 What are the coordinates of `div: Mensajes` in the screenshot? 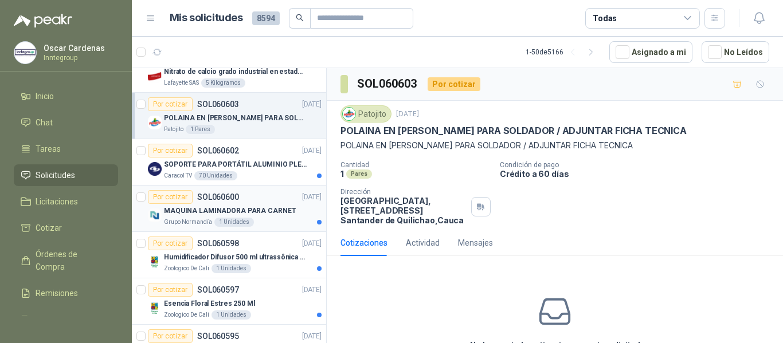 It's located at (475, 243).